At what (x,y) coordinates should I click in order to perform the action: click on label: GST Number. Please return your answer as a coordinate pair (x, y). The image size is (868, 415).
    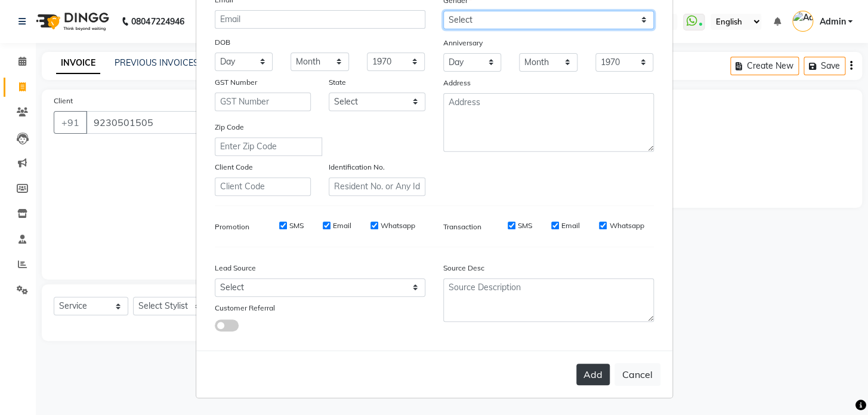
    Looking at the image, I should click on (235, 82).